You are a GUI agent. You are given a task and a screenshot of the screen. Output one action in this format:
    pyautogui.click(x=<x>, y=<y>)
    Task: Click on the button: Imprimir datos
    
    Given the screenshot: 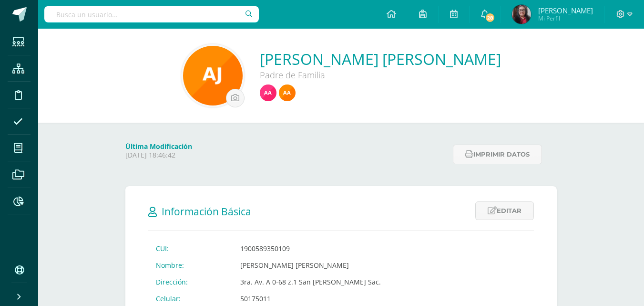 What is the action you would take?
    pyautogui.click(x=497, y=154)
    